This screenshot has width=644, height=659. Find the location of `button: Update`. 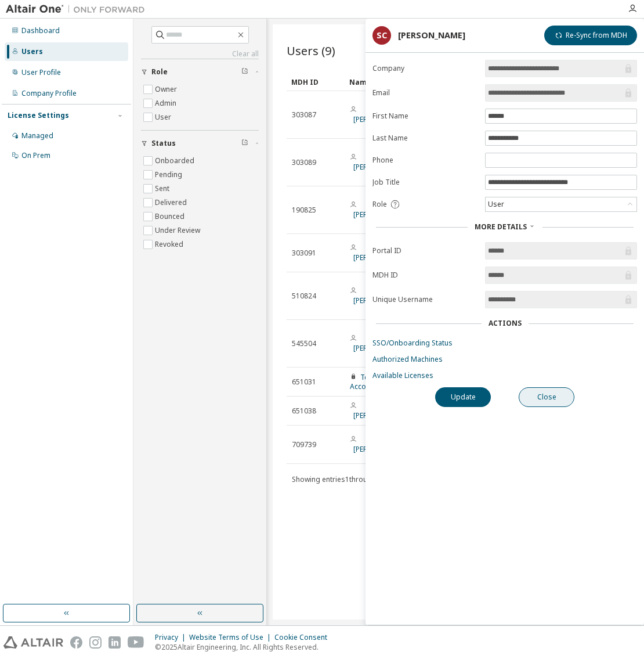

button: Update is located at coordinates (463, 397).